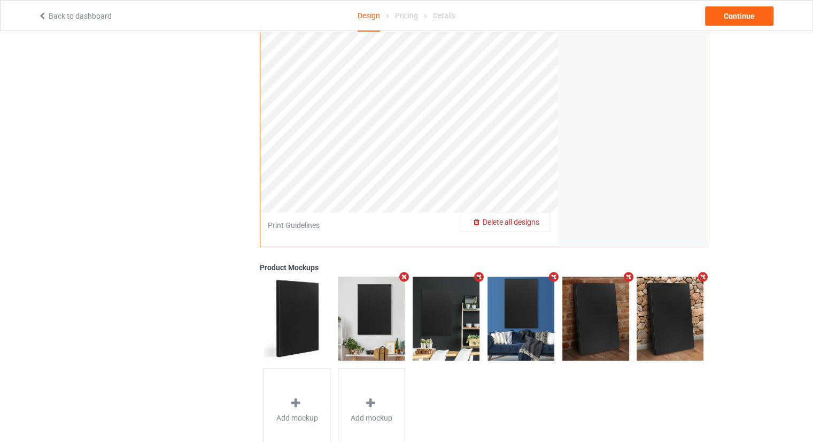 This screenshot has width=813, height=442. Describe the element at coordinates (444, 16) in the screenshot. I see `div: Details` at that location.